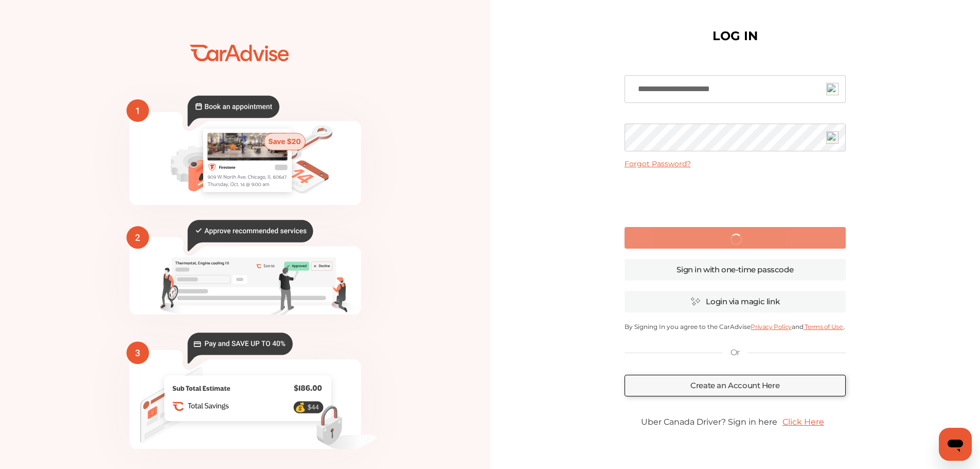  What do you see at coordinates (657, 163) in the screenshot?
I see `a: Forgot Password?` at bounding box center [657, 163].